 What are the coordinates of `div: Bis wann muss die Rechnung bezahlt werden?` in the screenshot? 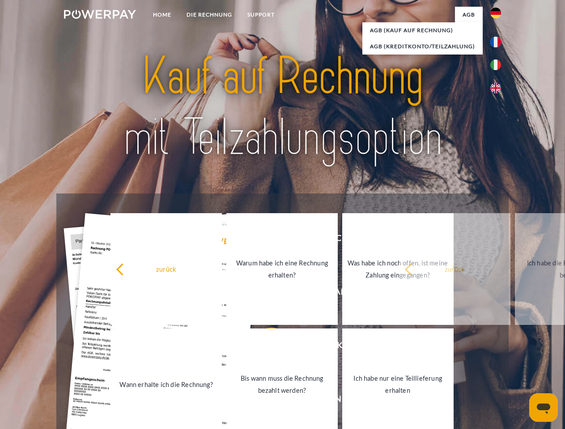 It's located at (282, 385).